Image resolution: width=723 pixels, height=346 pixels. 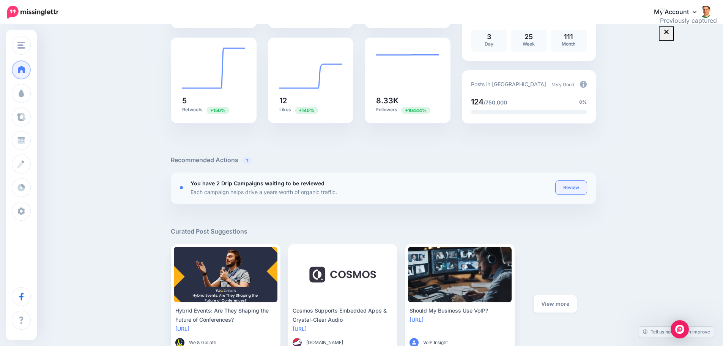 What do you see at coordinates (680, 329) in the screenshot?
I see `div: Open Intercom Messenger` at bounding box center [680, 329].